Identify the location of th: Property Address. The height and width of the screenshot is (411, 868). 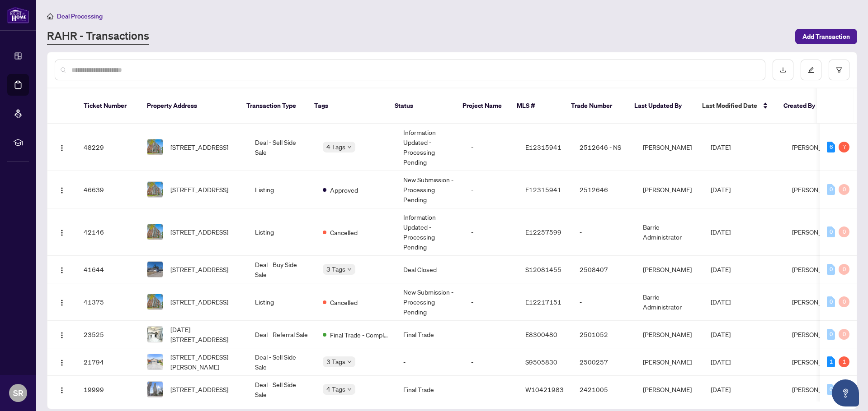
(190, 106).